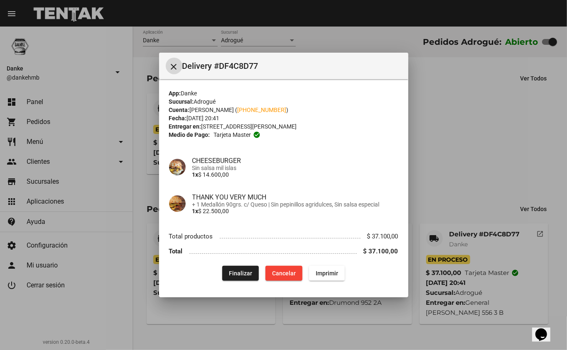 This screenshot has height=350, width=567. What do you see at coordinates (295, 197) in the screenshot?
I see `h4: THANK YOU VERY MUCH` at bounding box center [295, 197].